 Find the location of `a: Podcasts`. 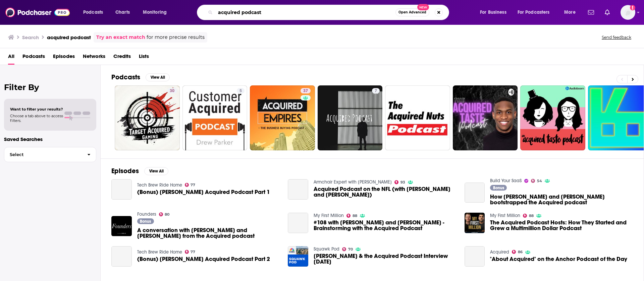

a: Podcasts is located at coordinates (34, 58).